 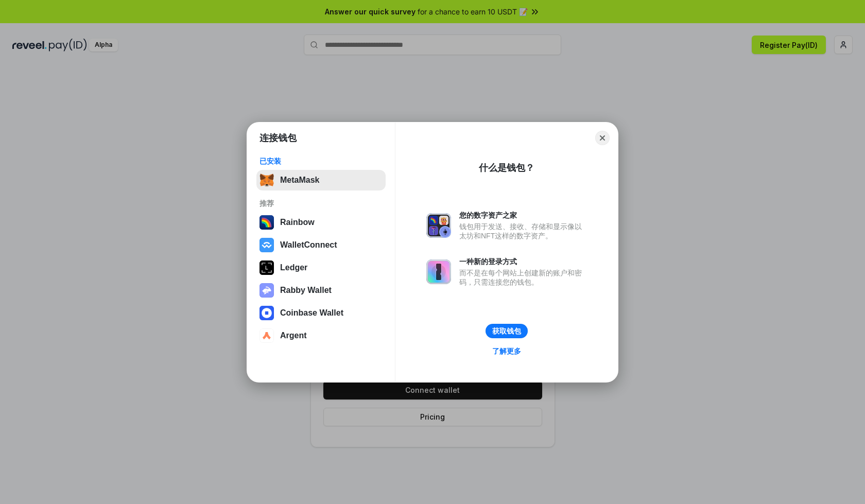 I want to click on div: 什么是钱包？, so click(x=506, y=168).